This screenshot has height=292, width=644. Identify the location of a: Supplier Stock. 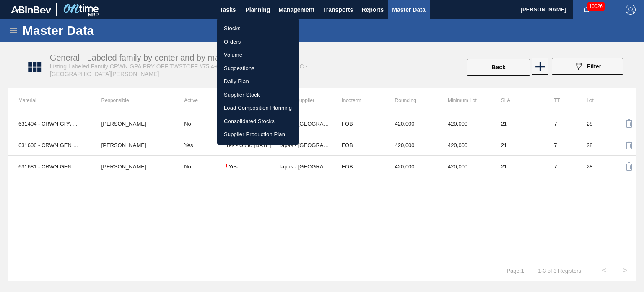
(257, 95).